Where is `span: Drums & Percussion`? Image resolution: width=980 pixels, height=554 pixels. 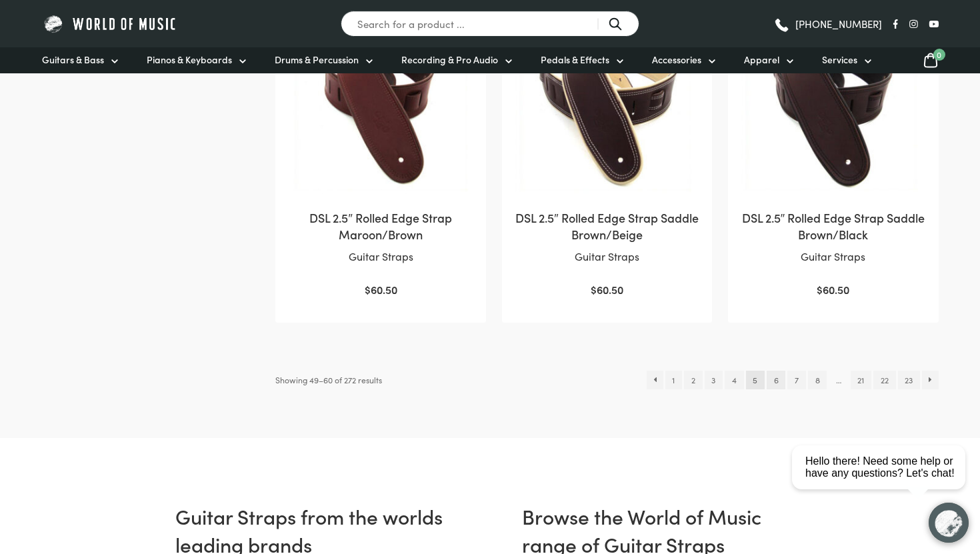
span: Drums & Percussion is located at coordinates (316, 59).